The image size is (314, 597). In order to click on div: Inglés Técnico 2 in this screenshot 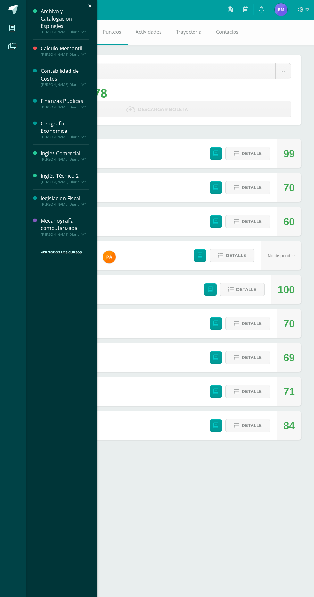, I will do `click(65, 176)`.